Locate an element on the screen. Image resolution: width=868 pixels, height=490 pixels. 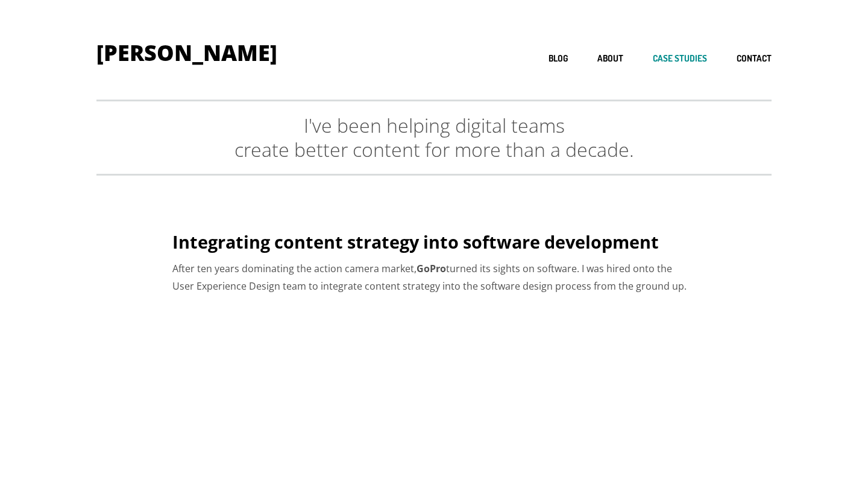
a: Contact is located at coordinates (754, 58).